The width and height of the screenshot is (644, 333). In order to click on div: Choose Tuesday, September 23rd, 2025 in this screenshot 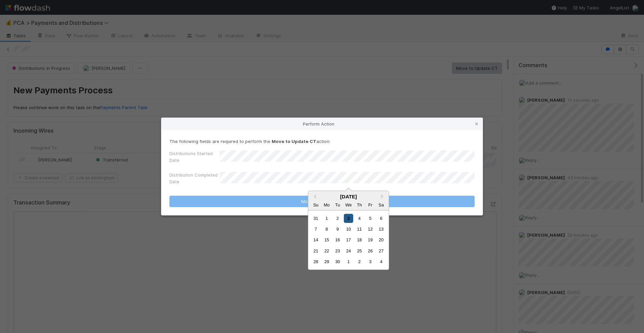, I will do `click(337, 251)`.